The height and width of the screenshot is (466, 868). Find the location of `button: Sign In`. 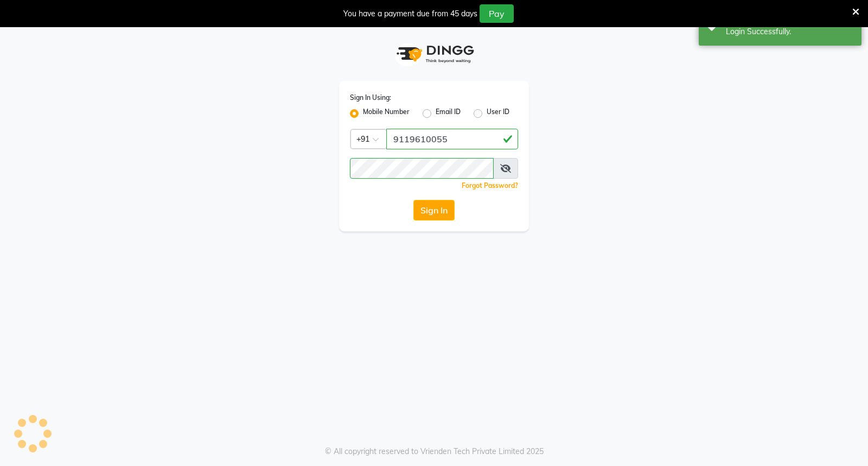

button: Sign In is located at coordinates (434, 210).